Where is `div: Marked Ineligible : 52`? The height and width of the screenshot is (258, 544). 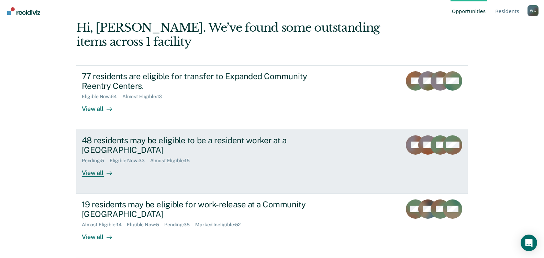
div: Marked Ineligible : 52 is located at coordinates (221, 224).